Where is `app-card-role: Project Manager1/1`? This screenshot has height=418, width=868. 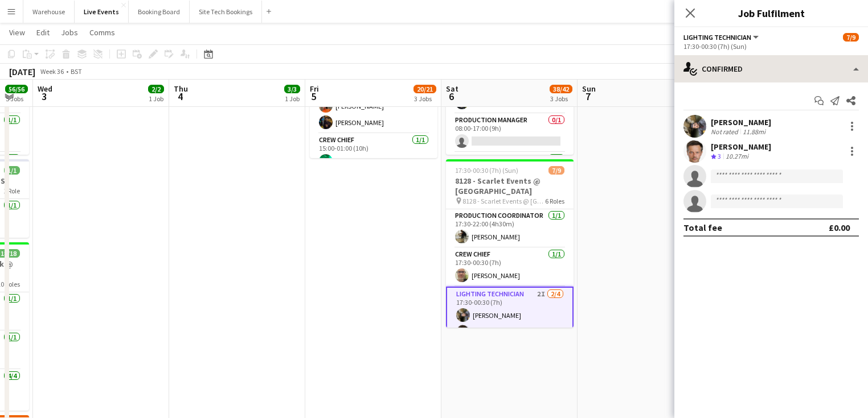 app-card-role: Project Manager1/1 is located at coordinates (510, 172).